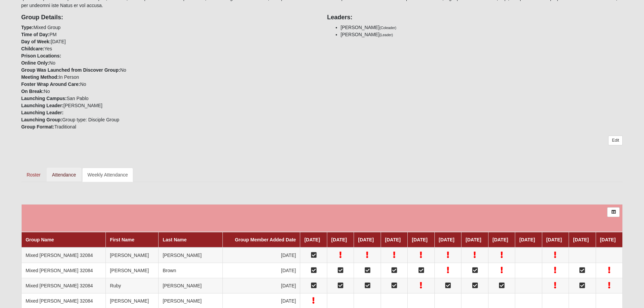  I want to click on strong: Launching Group:, so click(42, 119).